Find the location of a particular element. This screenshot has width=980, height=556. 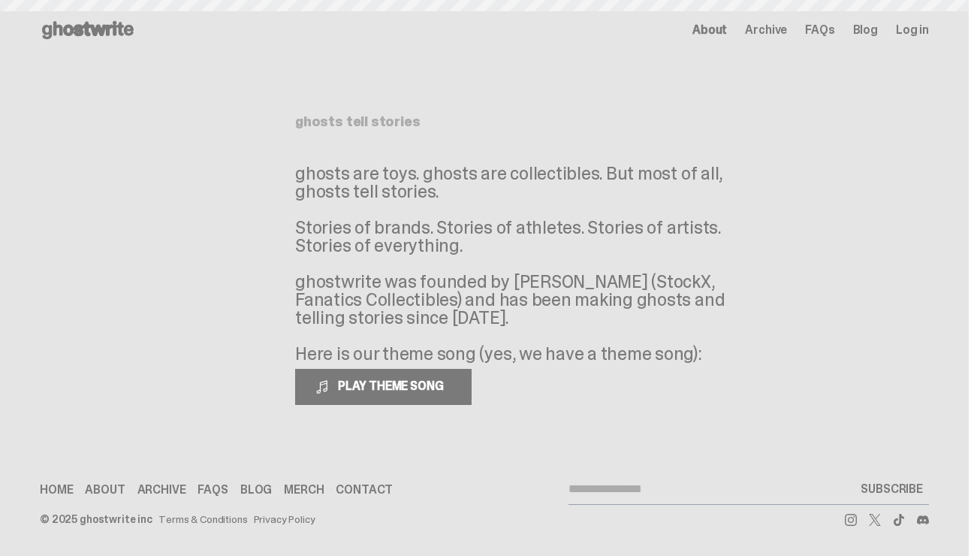

span: PLAY THEME SONG is located at coordinates (392, 385).